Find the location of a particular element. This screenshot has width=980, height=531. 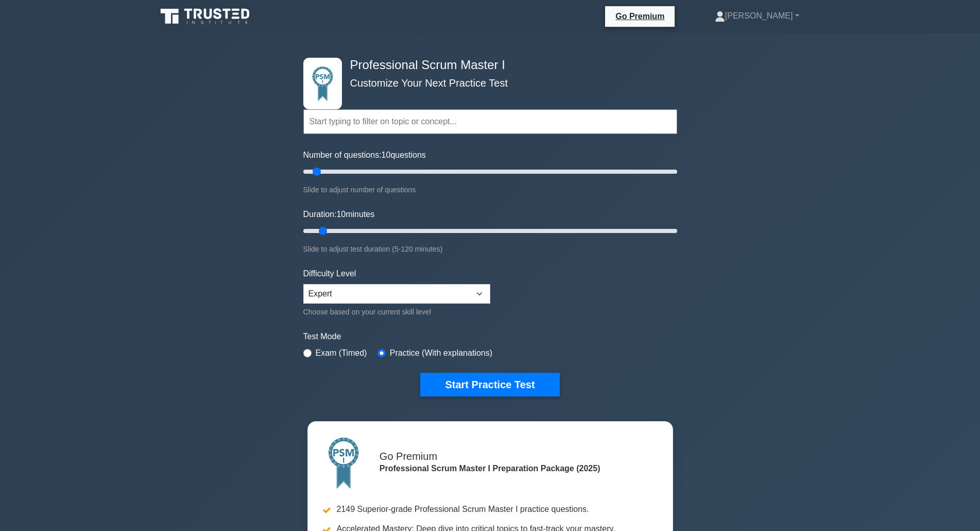

a: Go Premium is located at coordinates (639, 16).